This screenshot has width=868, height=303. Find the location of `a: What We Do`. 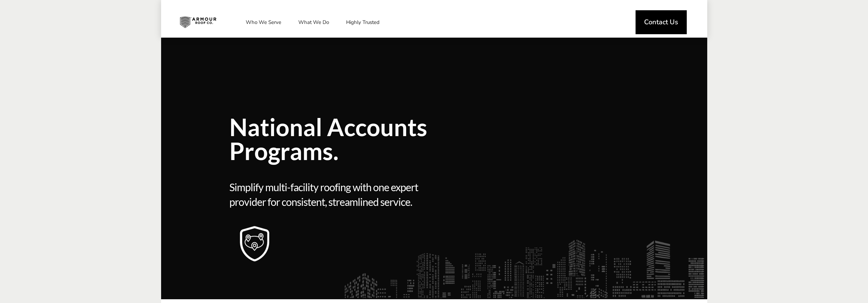

a: What We Do is located at coordinates (314, 22).